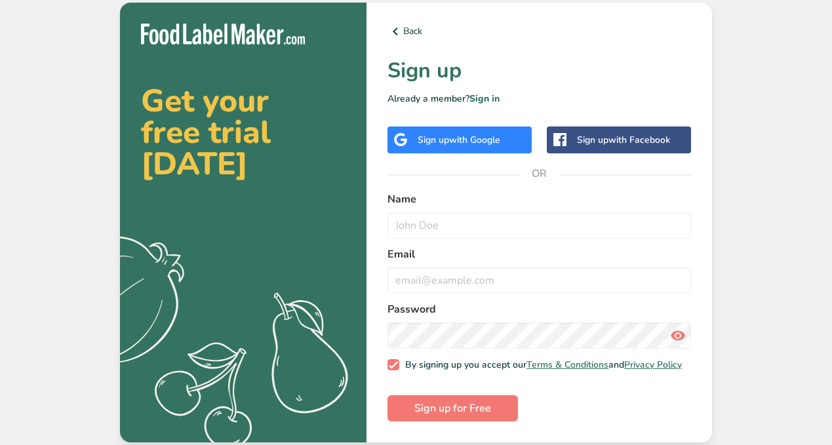  I want to click on span: By signing up you accept our and, so click(541, 365).